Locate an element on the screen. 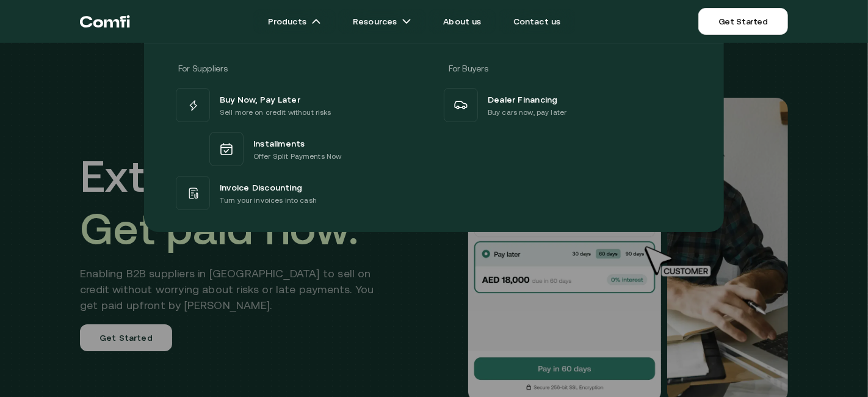  a: Resourcesarrow icons is located at coordinates (382, 22).